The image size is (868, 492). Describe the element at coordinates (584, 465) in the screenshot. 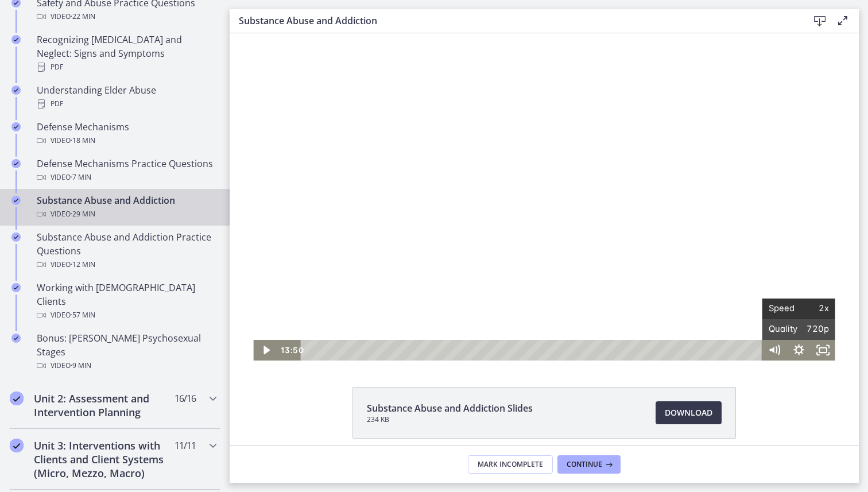

I see `span: Continue` at that location.